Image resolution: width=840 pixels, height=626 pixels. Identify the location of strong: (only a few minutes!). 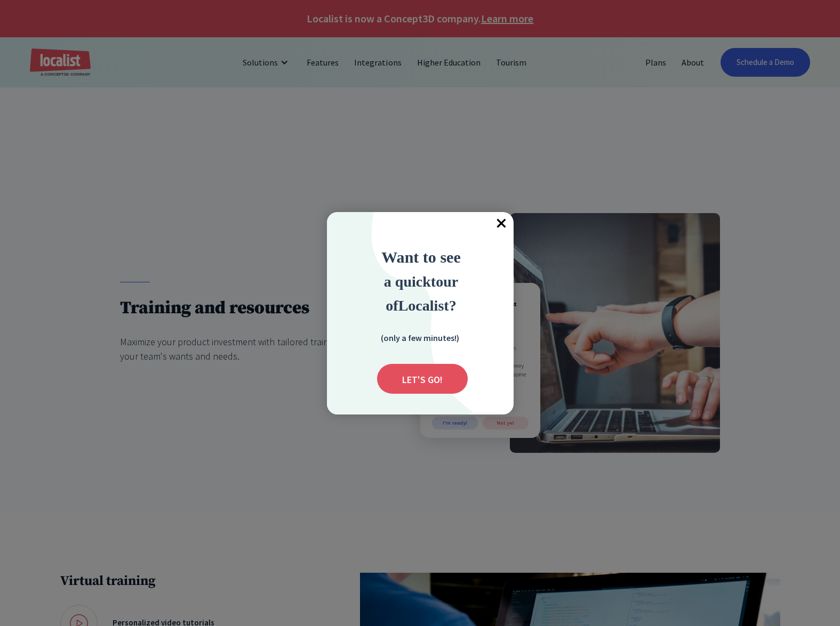
(420, 338).